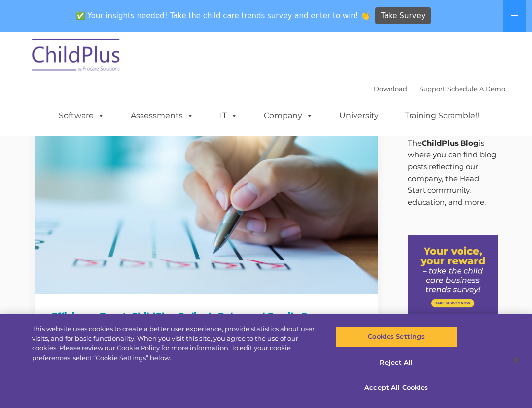 The width and height of the screenshot is (532, 408). What do you see at coordinates (223, 16) in the screenshot?
I see `span: ✅ Your insights needed! Take the child care trends survey and enter to win! 👏` at bounding box center [223, 16].